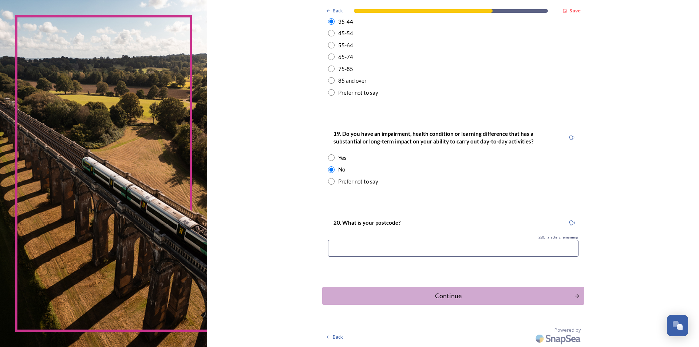 This screenshot has height=347, width=699. Describe the element at coordinates (367, 222) in the screenshot. I see `strong: 20. What is your postcode?` at that location.